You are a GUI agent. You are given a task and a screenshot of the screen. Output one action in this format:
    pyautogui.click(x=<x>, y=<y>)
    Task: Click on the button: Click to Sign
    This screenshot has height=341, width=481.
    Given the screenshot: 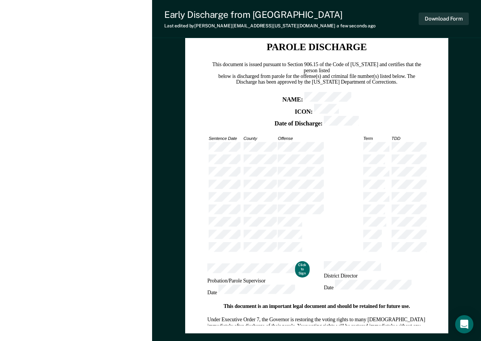 What is the action you would take?
    pyautogui.click(x=302, y=269)
    